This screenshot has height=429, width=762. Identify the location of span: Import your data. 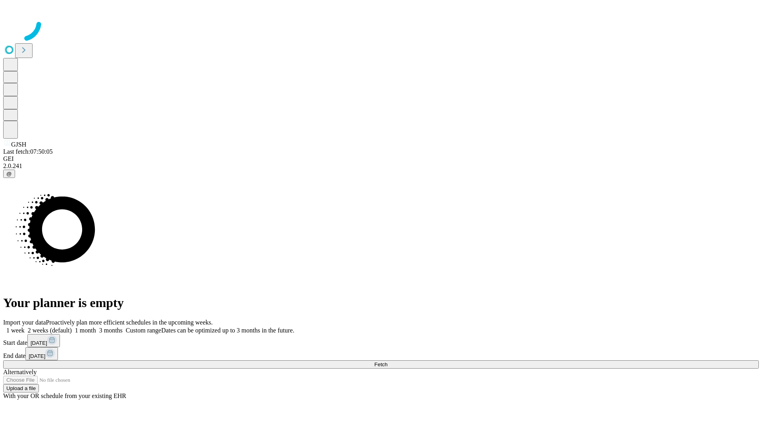
(25, 322).